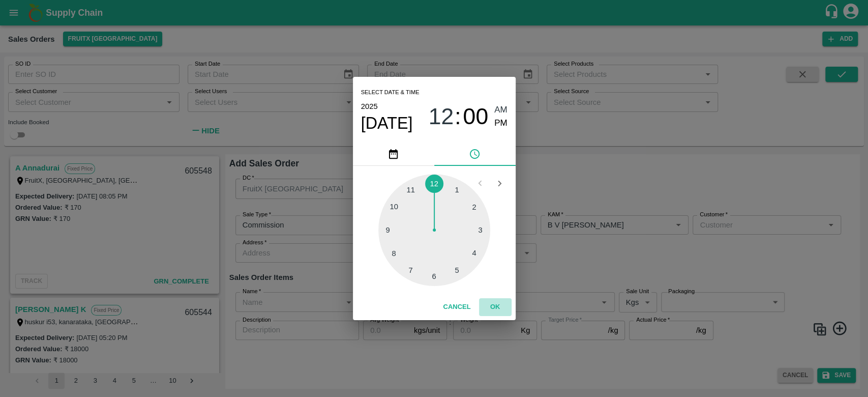 The height and width of the screenshot is (397, 868). Describe the element at coordinates (499, 183) in the screenshot. I see `button: Open next view` at that location.